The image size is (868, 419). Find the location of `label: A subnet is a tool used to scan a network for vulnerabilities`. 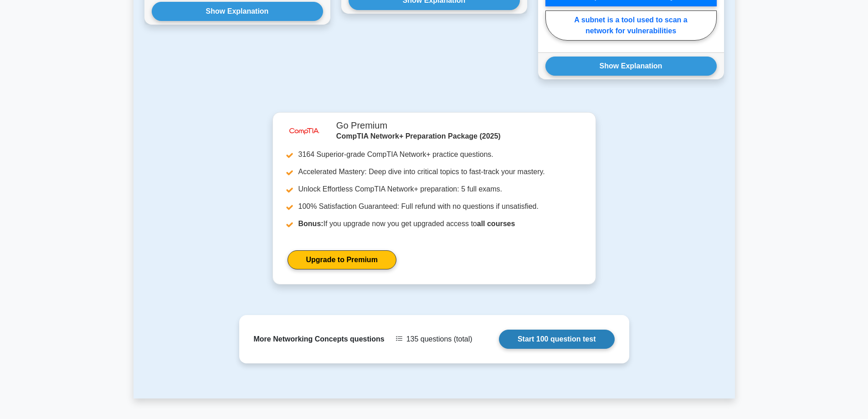

label: A subnet is a tool used to scan a network for vulnerabilities is located at coordinates (631, 26).